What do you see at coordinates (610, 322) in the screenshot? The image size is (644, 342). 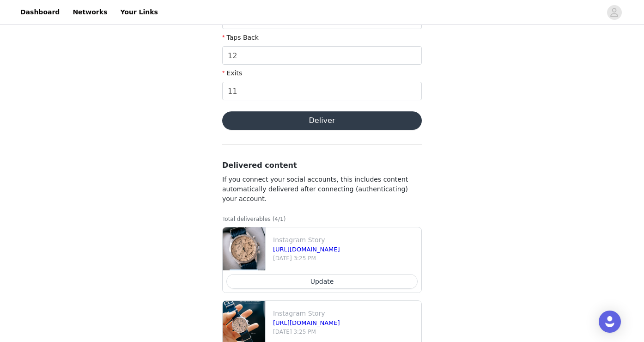 I see `div: Open Intercom Messenger` at bounding box center [610, 322].